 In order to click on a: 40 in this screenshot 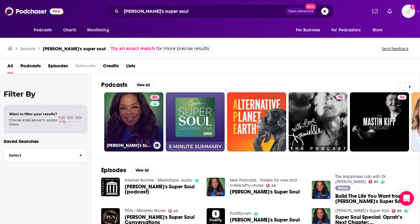, I will do `click(173, 211)`.